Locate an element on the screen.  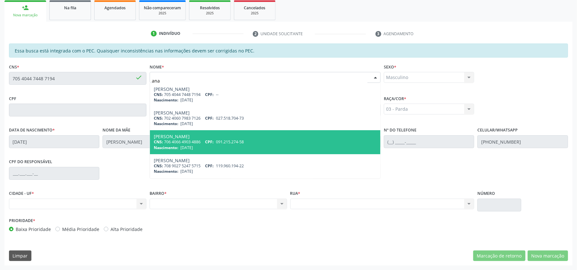
span: Não compareceram is located at coordinates (162, 8).